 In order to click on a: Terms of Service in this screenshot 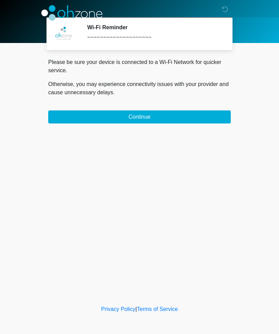, I will do `click(157, 309)`.